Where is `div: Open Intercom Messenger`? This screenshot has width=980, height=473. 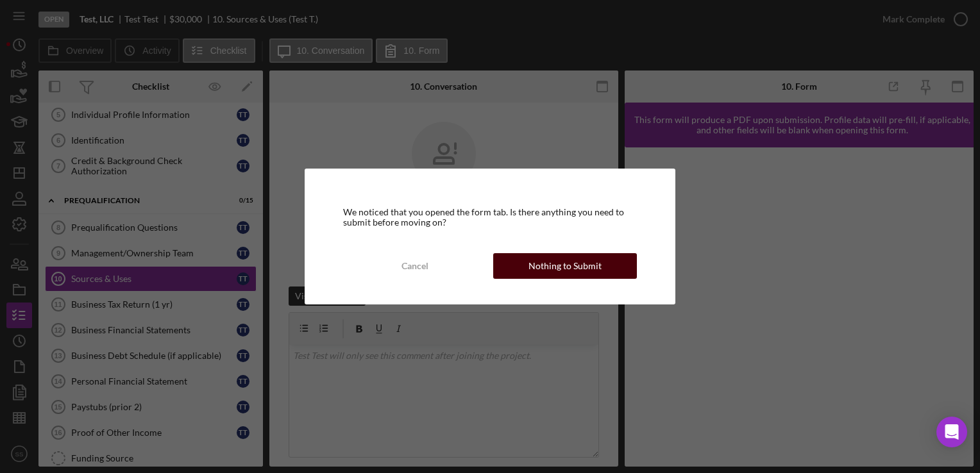 div: Open Intercom Messenger is located at coordinates (952, 432).